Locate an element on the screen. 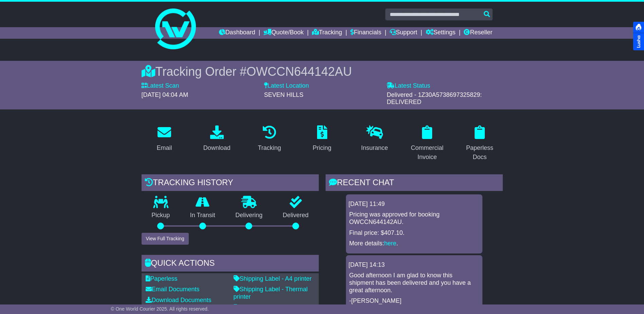 This screenshot has width=644, height=314. a: Settings is located at coordinates (441, 33).